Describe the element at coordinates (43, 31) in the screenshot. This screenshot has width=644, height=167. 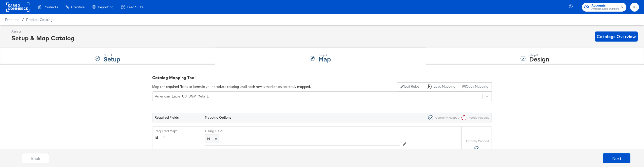
I see `div: Assets` at that location.